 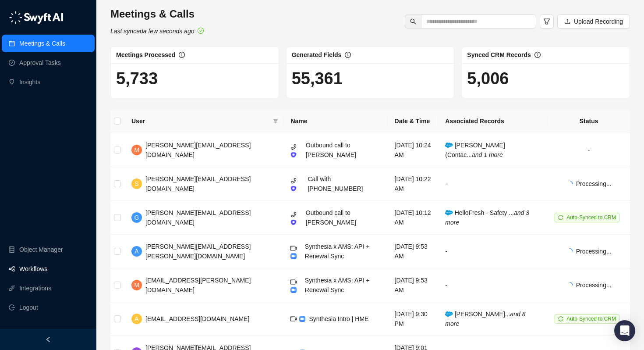 What do you see at coordinates (338, 319) in the screenshot?
I see `span: Synthesia Intro | HME` at bounding box center [338, 319].